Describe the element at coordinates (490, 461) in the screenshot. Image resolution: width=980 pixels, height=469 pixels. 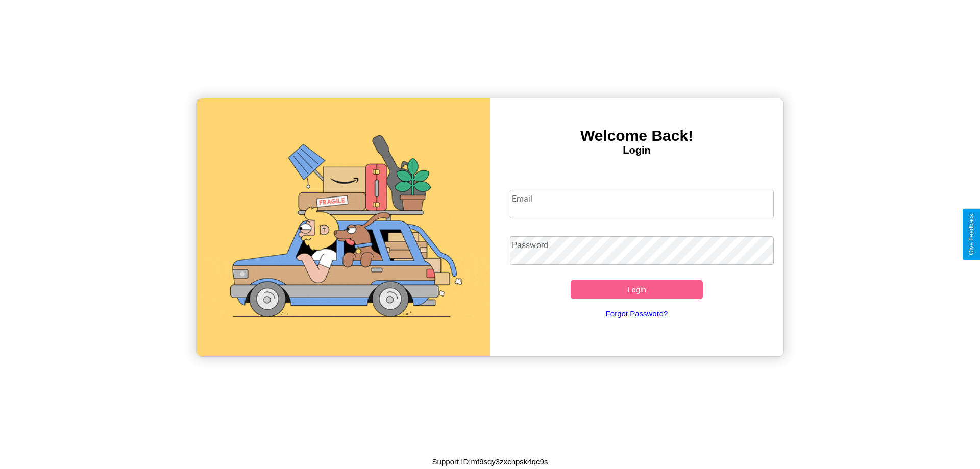
I see `p: Support ID: mf9sqy3zxchpsk4qc9s` at that location.